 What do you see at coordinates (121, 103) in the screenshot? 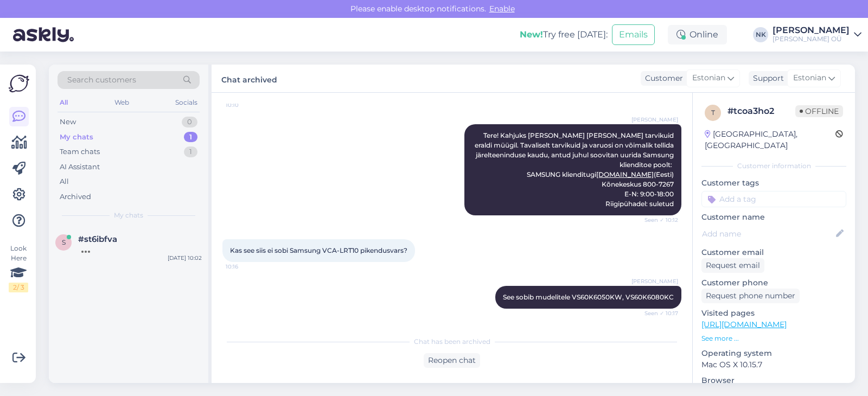
I see `div: Web` at bounding box center [121, 103].